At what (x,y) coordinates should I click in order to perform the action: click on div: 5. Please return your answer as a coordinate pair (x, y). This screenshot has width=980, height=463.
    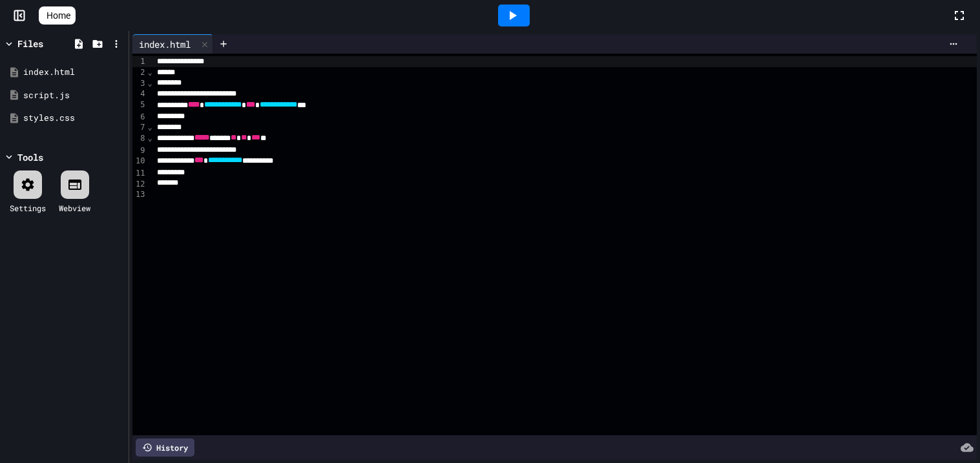
    Looking at the image, I should click on (140, 105).